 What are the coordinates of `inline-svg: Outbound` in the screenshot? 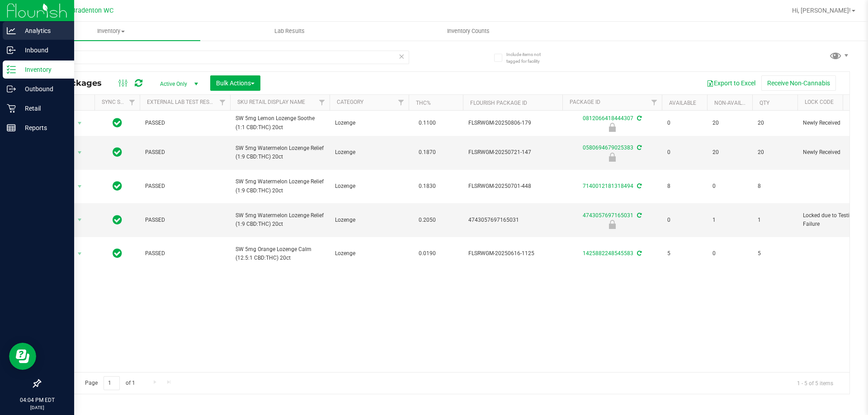 It's located at (11, 89).